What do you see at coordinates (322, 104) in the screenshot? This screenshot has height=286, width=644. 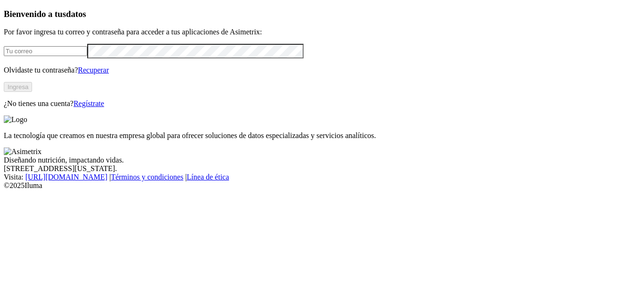 I see `p: ¿No tienes una cuenta?` at bounding box center [322, 104].